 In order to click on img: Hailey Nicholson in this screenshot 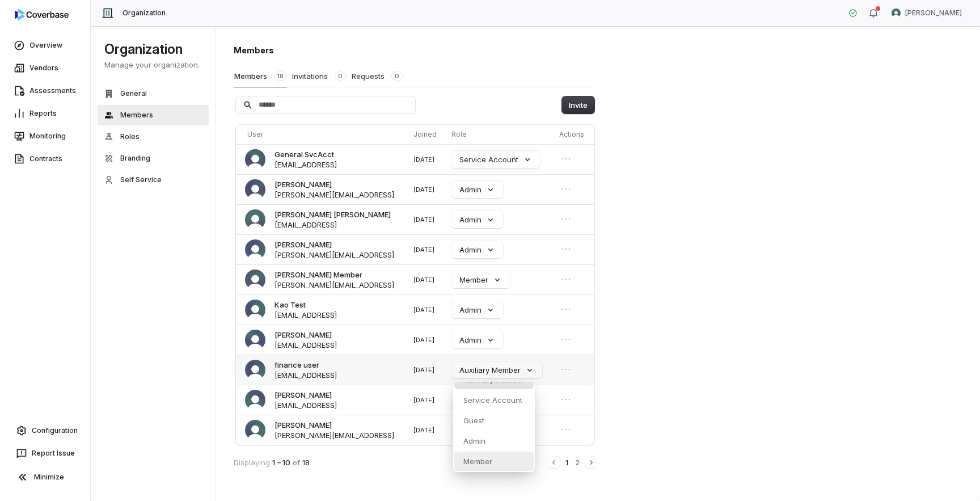, I will do `click(255, 340)`.